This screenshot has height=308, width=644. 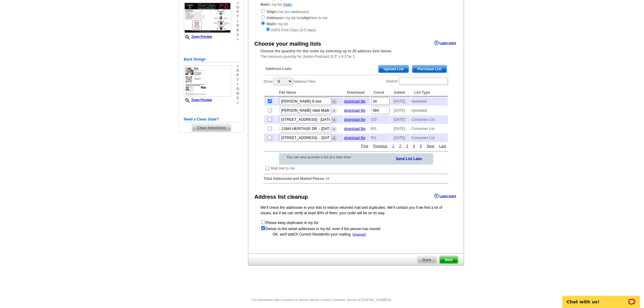 What do you see at coordinates (294, 178) in the screenshot?
I see `strong: Total Addressed and Mailed Pieces` at bounding box center [294, 178].